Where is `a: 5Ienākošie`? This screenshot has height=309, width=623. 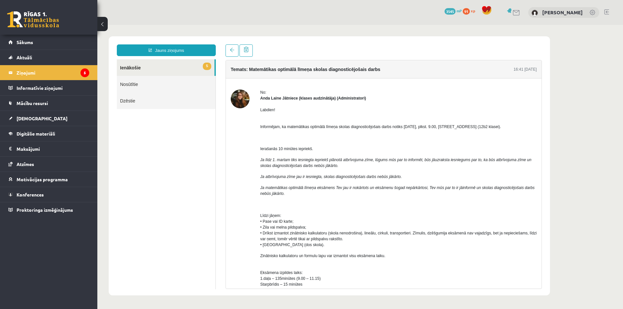 a: 5Ienākošie is located at coordinates (68, 42).